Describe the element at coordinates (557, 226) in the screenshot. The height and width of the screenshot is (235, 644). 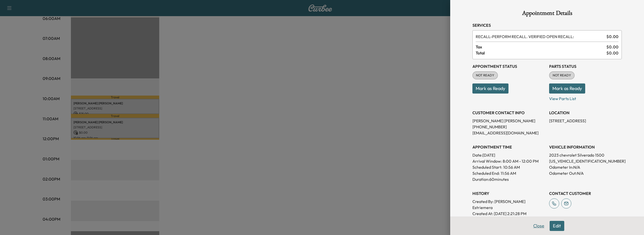
I see `button: Edit` at that location.